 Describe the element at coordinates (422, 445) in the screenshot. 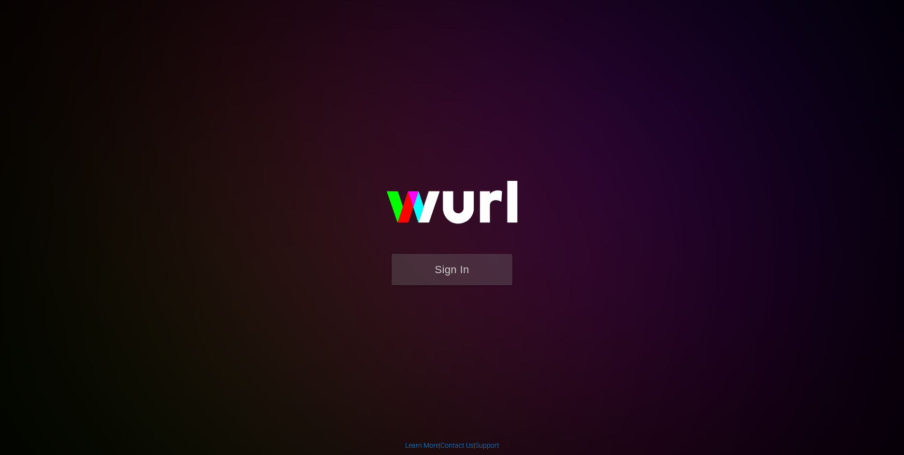

I see `a: Learn More` at that location.